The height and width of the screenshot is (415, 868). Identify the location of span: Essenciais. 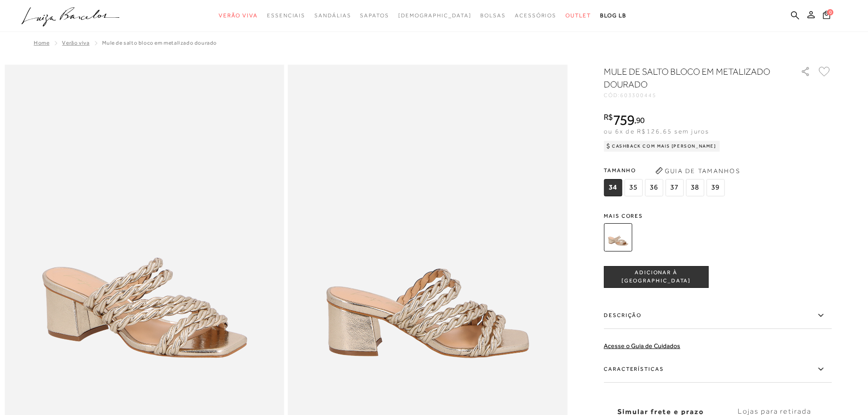
(286, 16).